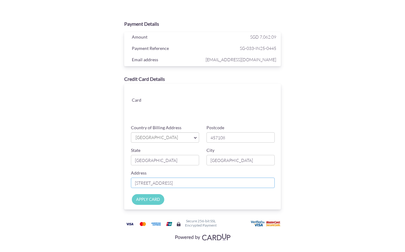 The width and height of the screenshot is (405, 252). I want to click on div: Payment Reference, so click(166, 49).